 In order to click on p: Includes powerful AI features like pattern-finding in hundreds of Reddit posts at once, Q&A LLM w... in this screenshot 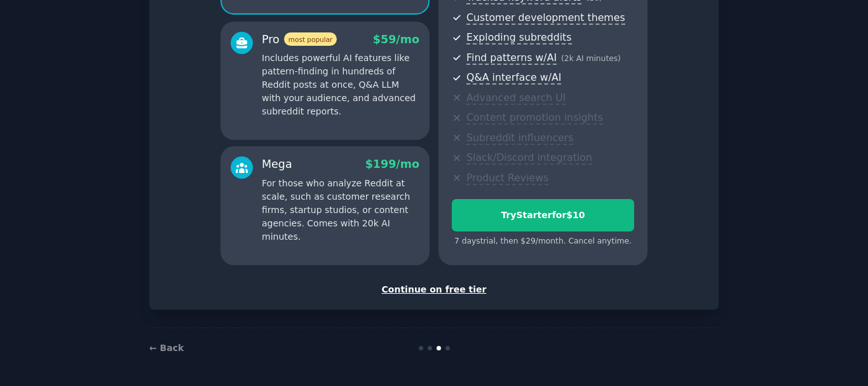, I will do `click(340, 84)`.